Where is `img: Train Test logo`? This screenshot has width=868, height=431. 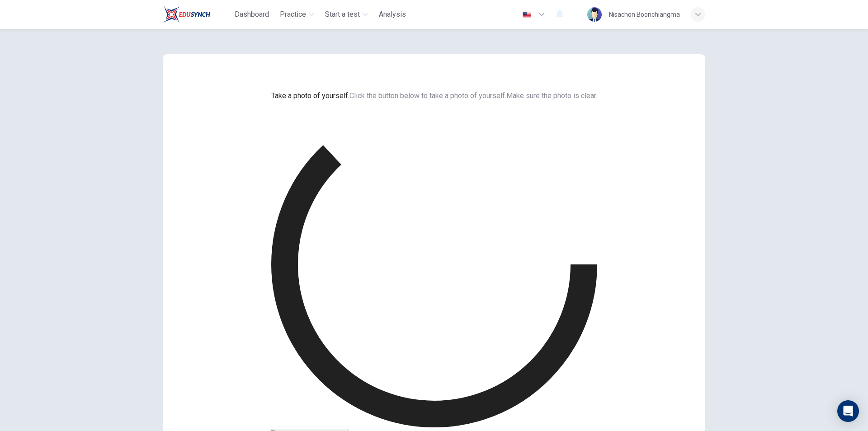 img: Train Test logo is located at coordinates (186, 15).